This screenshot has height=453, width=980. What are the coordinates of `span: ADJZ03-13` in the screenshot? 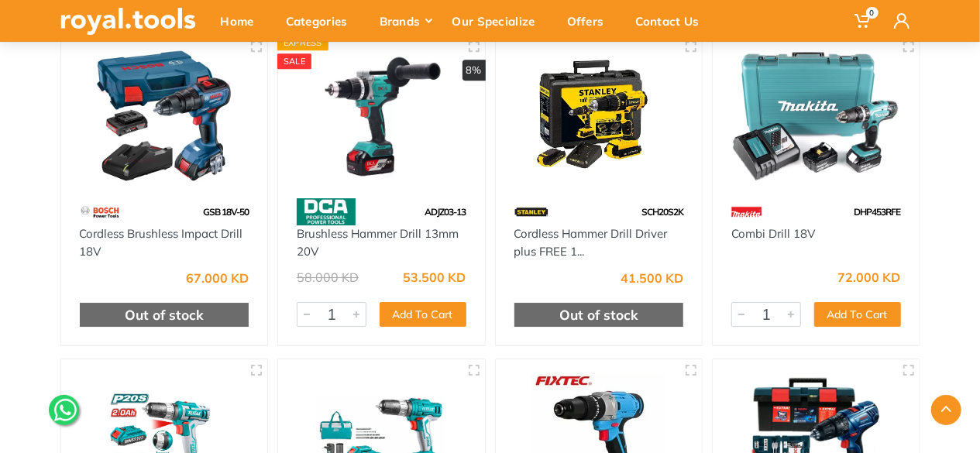 It's located at (445, 211).